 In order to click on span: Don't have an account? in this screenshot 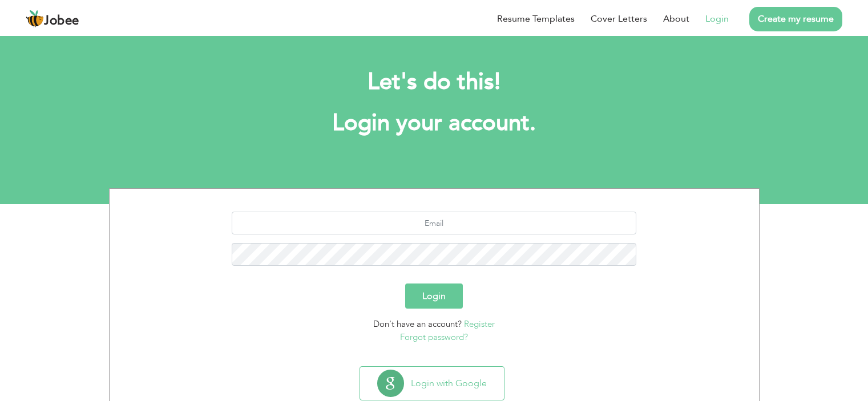, I will do `click(417, 324)`.